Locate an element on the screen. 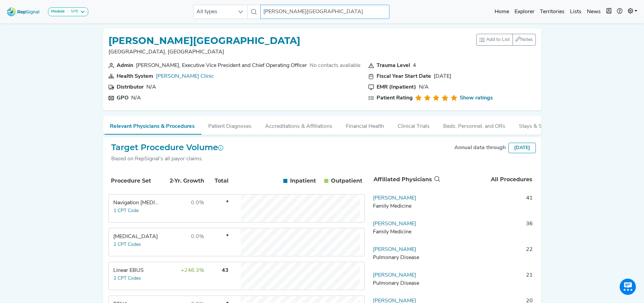  th: All Procedures is located at coordinates (488, 179).